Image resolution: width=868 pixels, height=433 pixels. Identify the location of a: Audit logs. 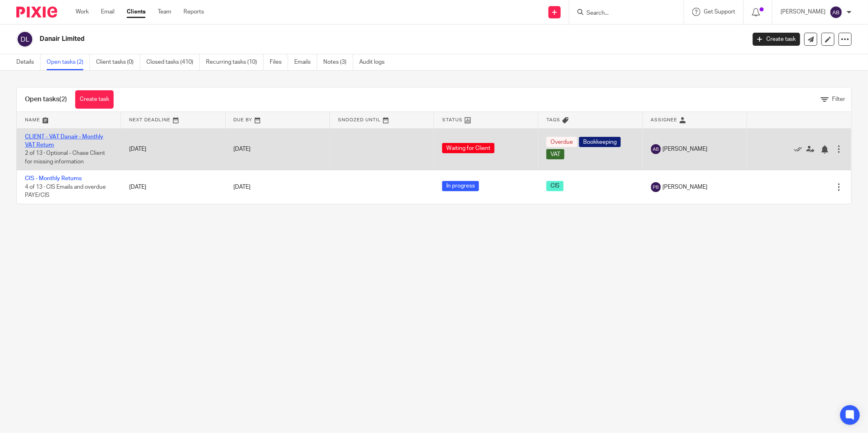
(375, 62).